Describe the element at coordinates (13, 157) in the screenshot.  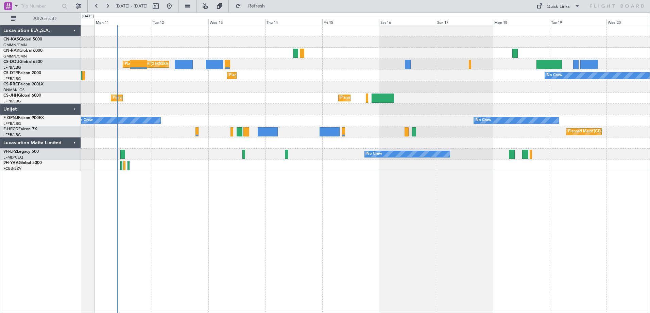
I see `a: LFMD/CEQ` at that location.